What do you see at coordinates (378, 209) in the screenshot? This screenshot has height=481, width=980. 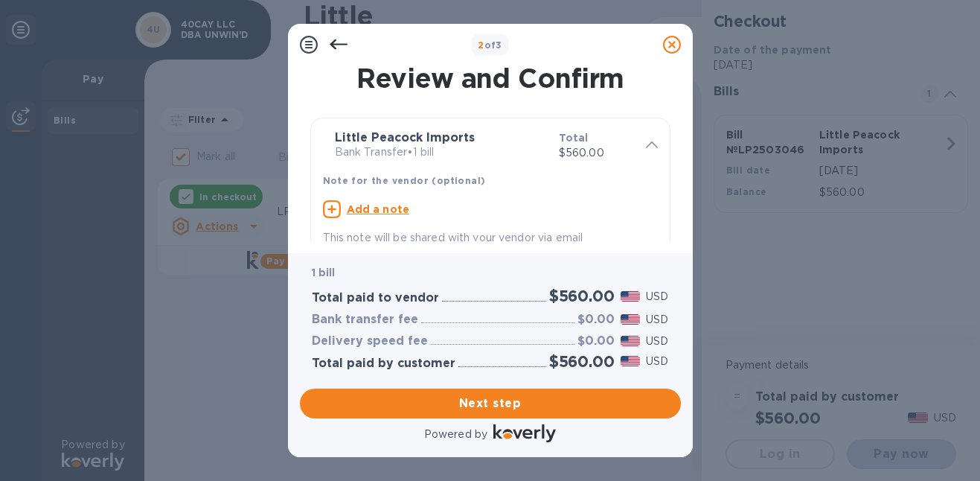 I see `u: Add a note` at bounding box center [378, 209].